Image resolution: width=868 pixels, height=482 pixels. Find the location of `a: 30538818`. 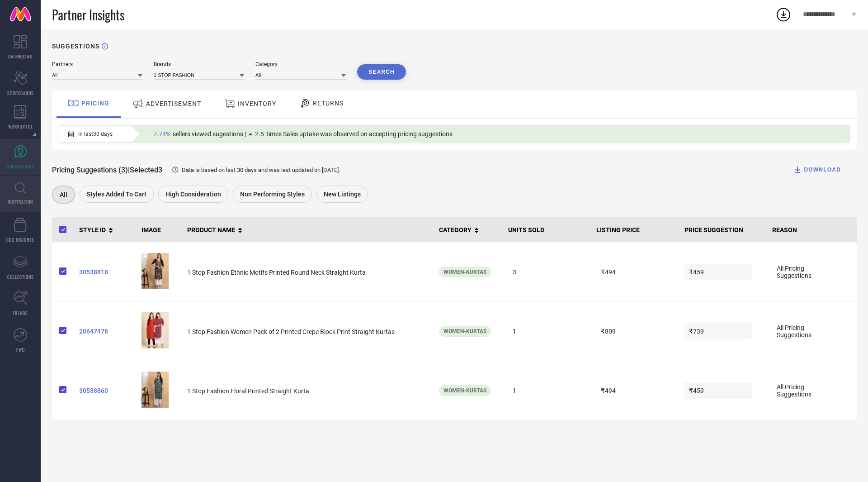

a: 30538818 is located at coordinates (107, 272).